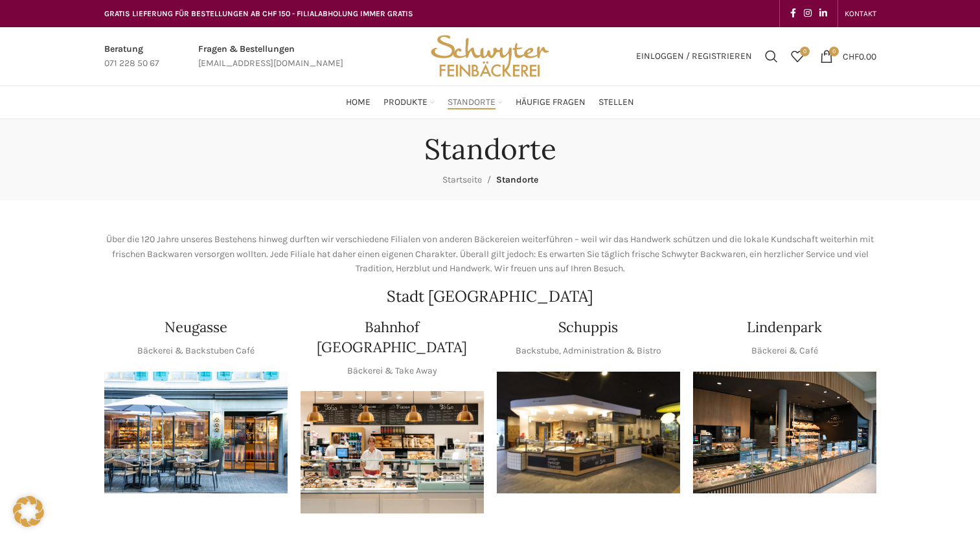  What do you see at coordinates (392, 452) in the screenshot?
I see `img: Bahnhof St. Gallen` at bounding box center [392, 452].